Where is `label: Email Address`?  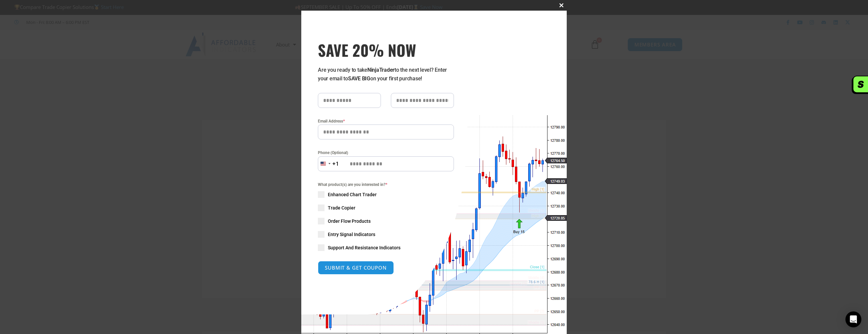 label: Email Address is located at coordinates (386, 121).